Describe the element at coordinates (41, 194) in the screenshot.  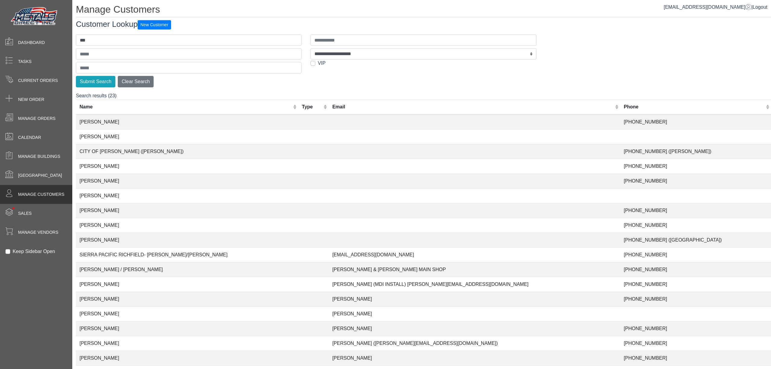
I see `span: Manage Customers` at that location.